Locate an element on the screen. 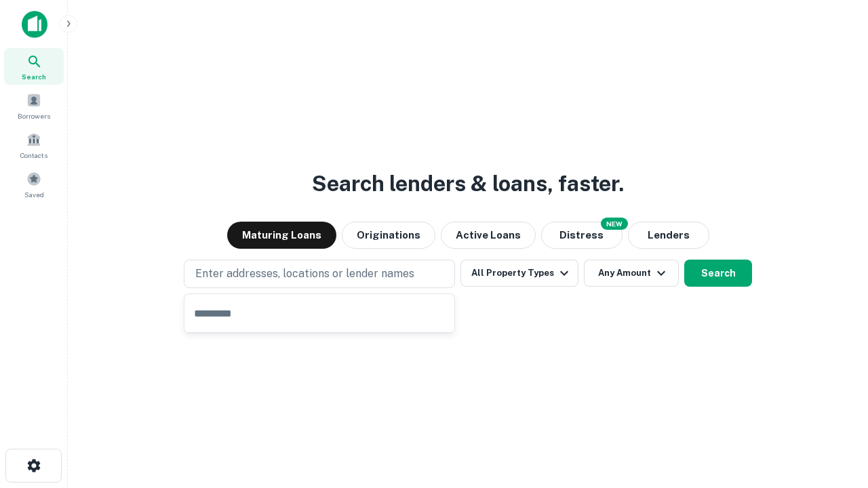 This screenshot has height=488, width=868. div: Contacts is located at coordinates (34, 145).